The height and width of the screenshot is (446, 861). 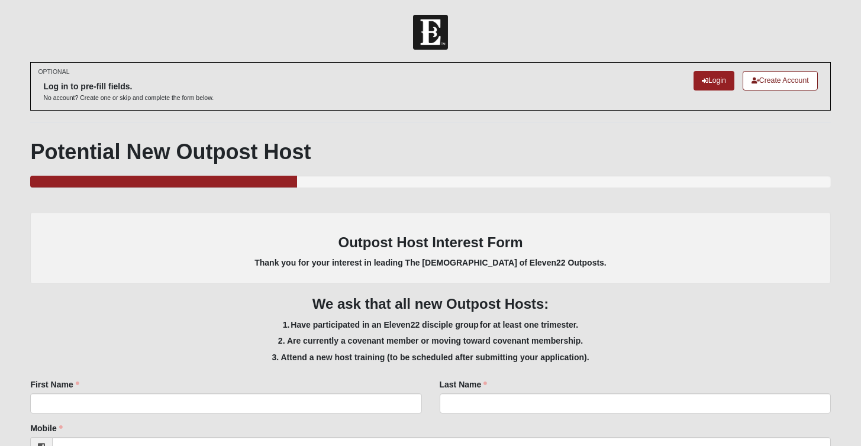 I want to click on h5: 1. Have participated in an Eleven22 disciple group for at least one trimester., so click(x=430, y=325).